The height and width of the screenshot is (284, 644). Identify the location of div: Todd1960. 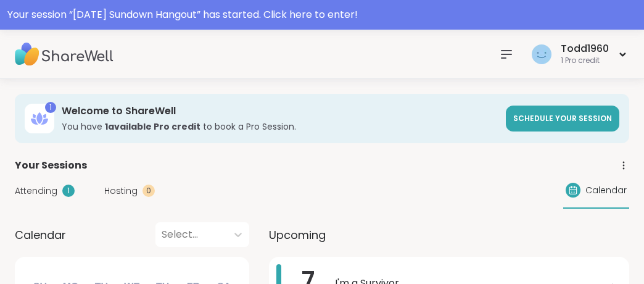
(584, 48).